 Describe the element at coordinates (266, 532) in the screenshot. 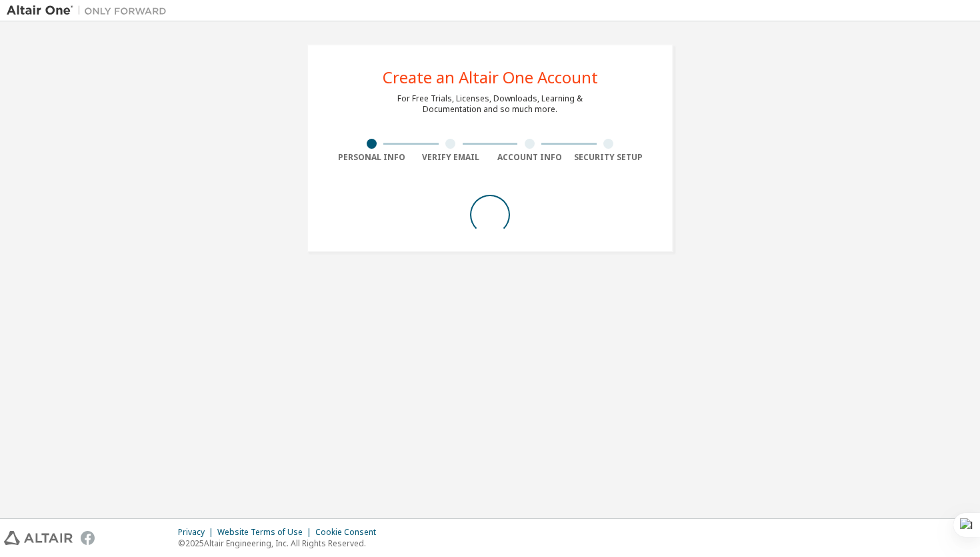

I see `div: Website Terms of Use` at that location.